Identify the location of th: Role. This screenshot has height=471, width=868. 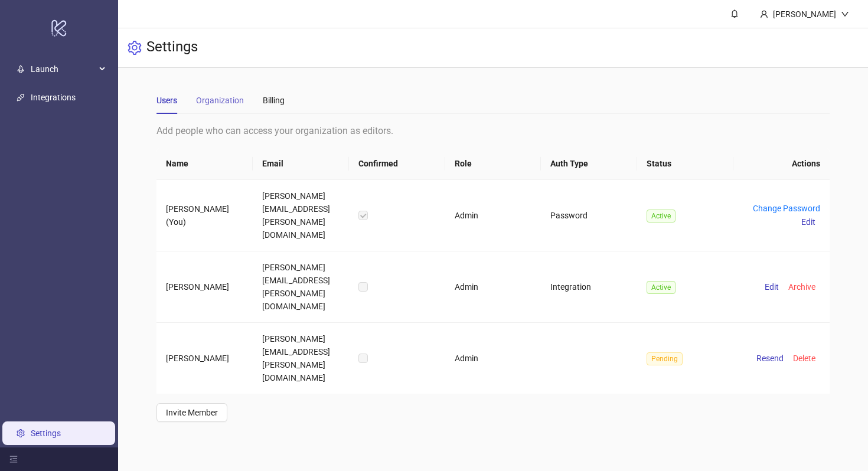
(493, 163).